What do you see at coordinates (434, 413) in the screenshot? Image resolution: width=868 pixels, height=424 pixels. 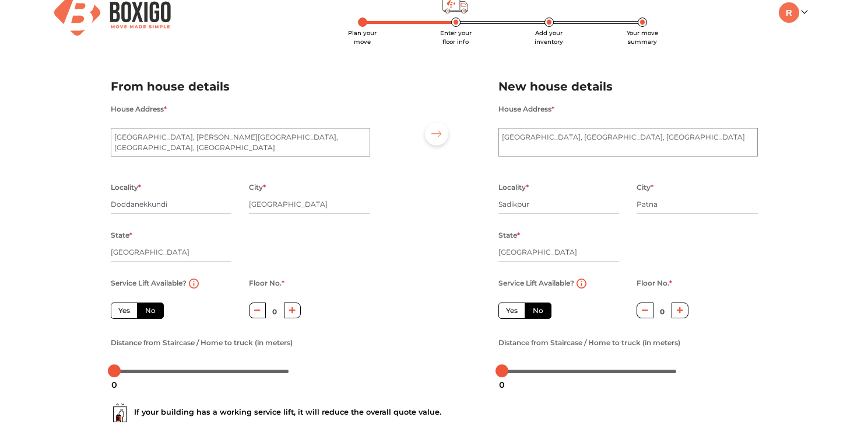 I see `div: If your building has a working service lift, it will reduce the overall quote value.` at bounding box center [434, 413].